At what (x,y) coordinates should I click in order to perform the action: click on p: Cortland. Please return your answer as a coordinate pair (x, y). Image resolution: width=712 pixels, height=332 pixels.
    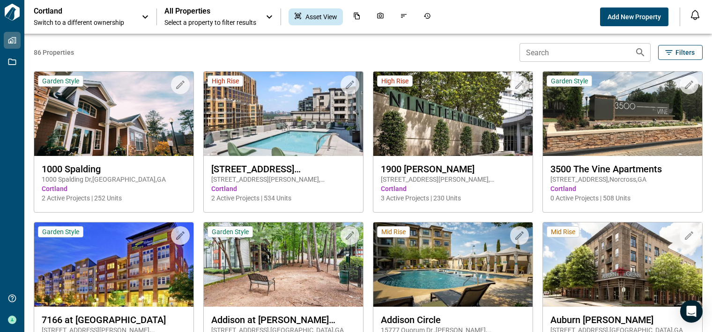
    Looking at the image, I should click on (76, 11).